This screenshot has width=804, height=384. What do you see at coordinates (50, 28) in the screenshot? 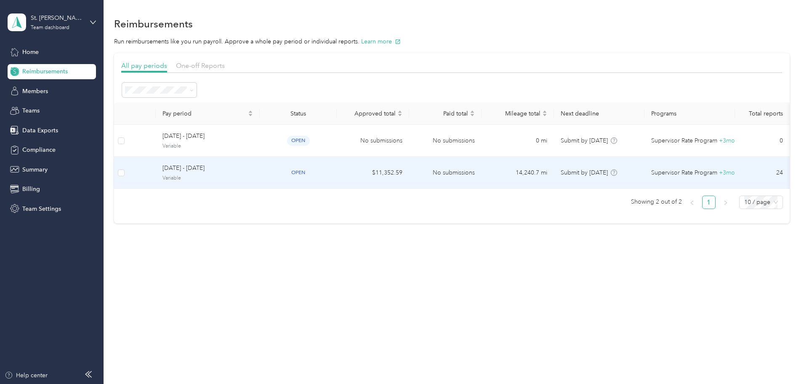
I see `div: Team dashboard` at bounding box center [50, 28].